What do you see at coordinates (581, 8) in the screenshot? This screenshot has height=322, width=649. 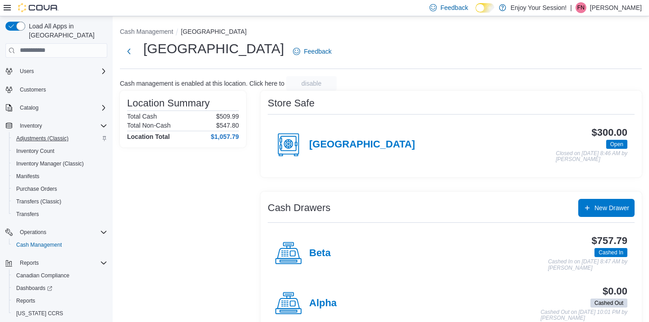 I see `div: Fabio Nocita` at bounding box center [581, 8].